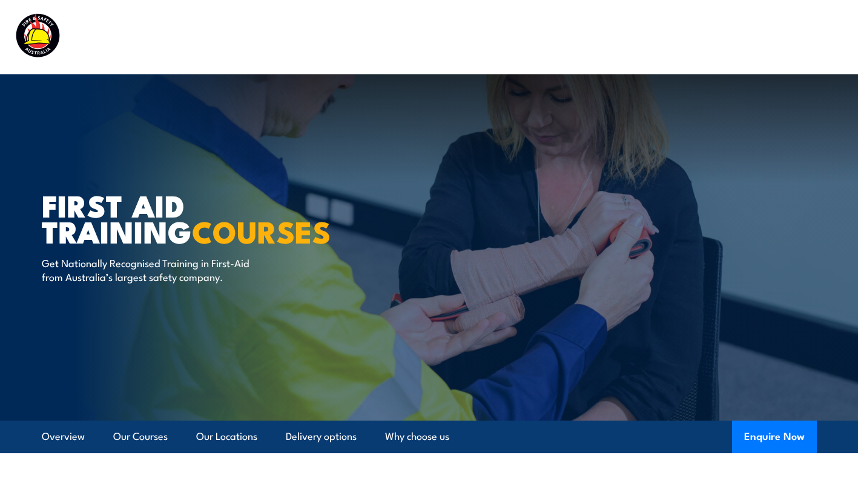 Image resolution: width=858 pixels, height=504 pixels. Describe the element at coordinates (417, 436) in the screenshot. I see `a: Why choose us` at that location.